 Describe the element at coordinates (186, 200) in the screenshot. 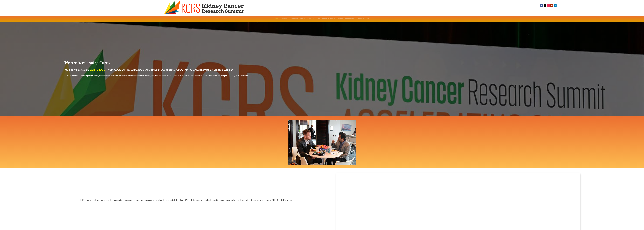

I see `p: KCRS is an annual meeting focused on basic science research, translational research, and clinical...` at that location.